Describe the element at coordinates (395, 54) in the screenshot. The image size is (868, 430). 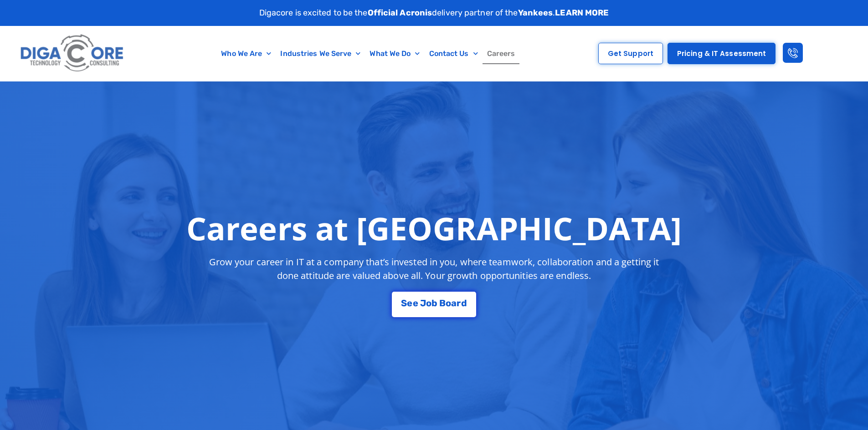
I see `a: What We Do` at that location.